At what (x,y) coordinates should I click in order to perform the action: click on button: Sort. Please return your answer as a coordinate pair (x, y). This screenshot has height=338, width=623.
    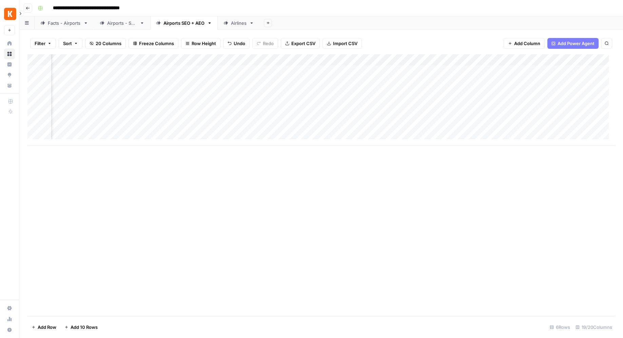
    Looking at the image, I should click on (71, 43).